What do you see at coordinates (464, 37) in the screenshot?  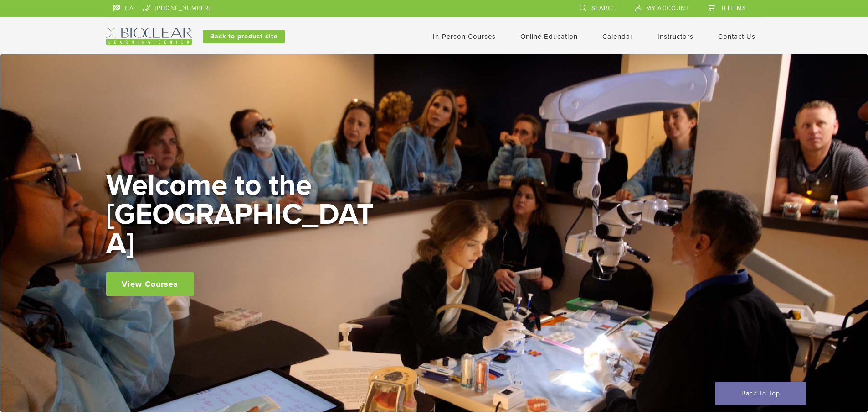 I see `a: In-Person Courses` at bounding box center [464, 37].